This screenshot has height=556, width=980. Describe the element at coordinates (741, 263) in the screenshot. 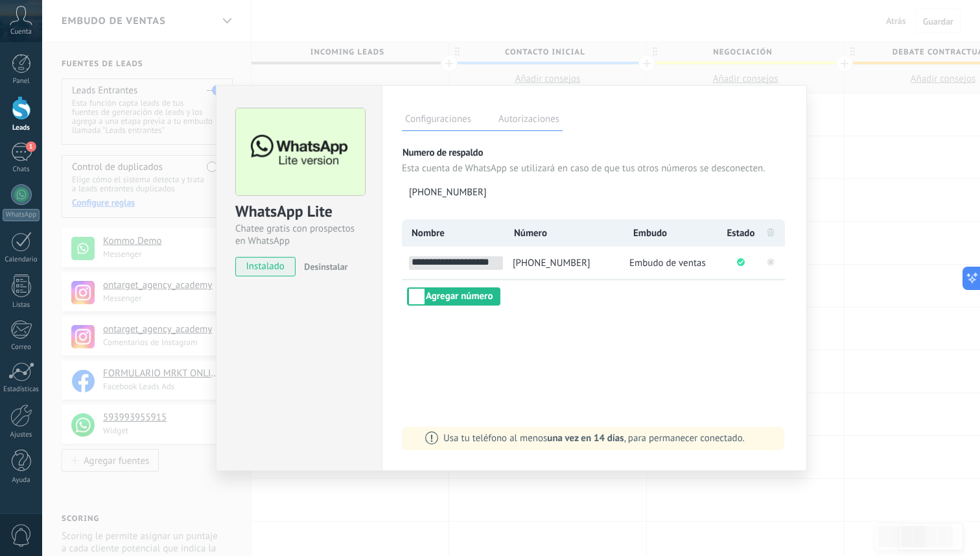

I see `li: Conectado correctamente` at that location.